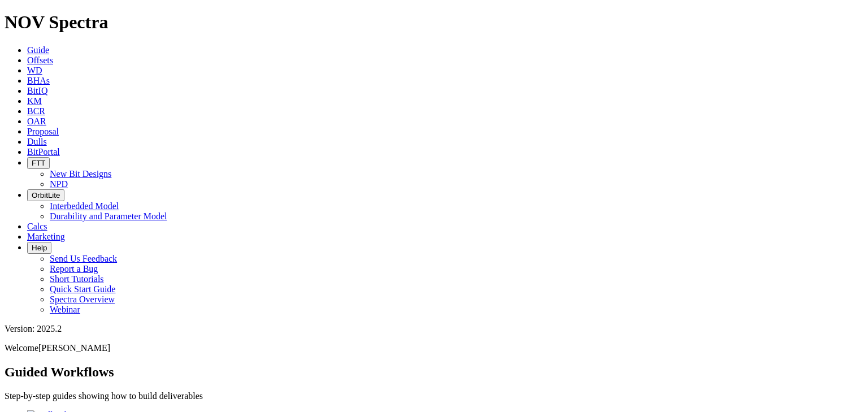 This screenshot has height=412, width=868. Describe the element at coordinates (434, 22) in the screenshot. I see `h1: NOV Spectra` at that location.